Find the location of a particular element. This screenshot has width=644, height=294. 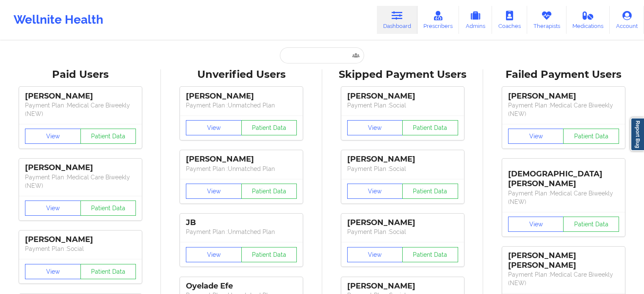

a: Report Bug is located at coordinates (637, 134).